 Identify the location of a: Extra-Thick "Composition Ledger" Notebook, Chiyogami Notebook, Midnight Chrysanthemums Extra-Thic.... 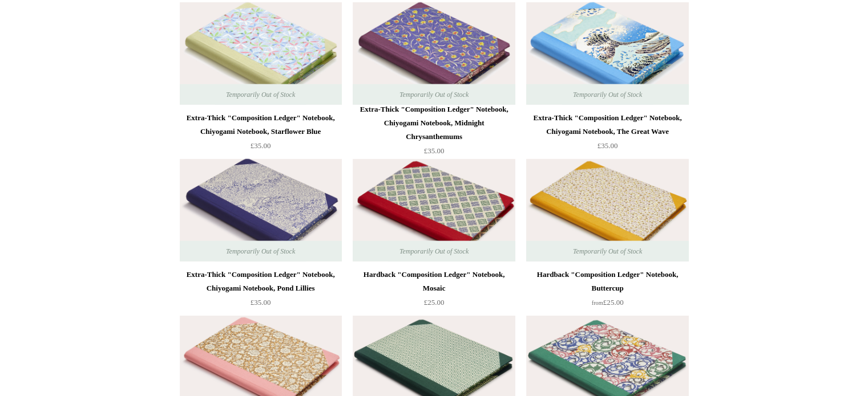
(434, 54).